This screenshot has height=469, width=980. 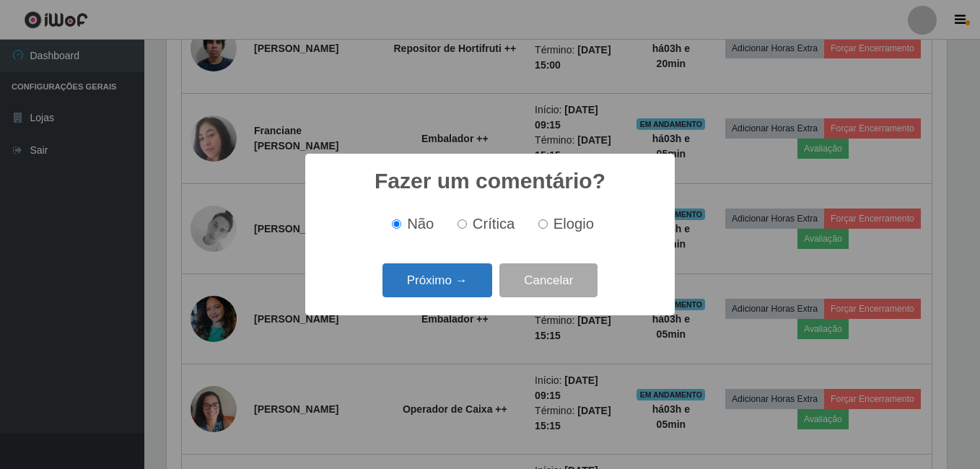 I want to click on h2: Fazer um comentário?, so click(x=490, y=181).